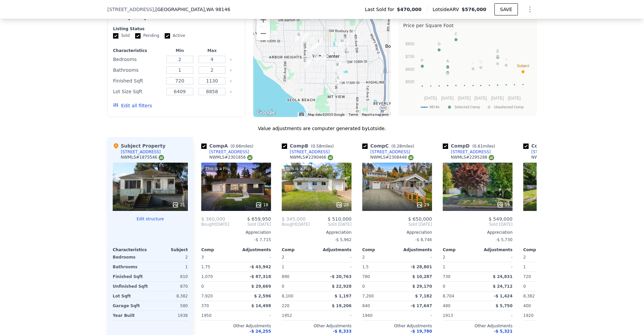  Describe the element at coordinates (305, 38) in the screenshot. I see `div: 10012 26th Ave SW` at that location.